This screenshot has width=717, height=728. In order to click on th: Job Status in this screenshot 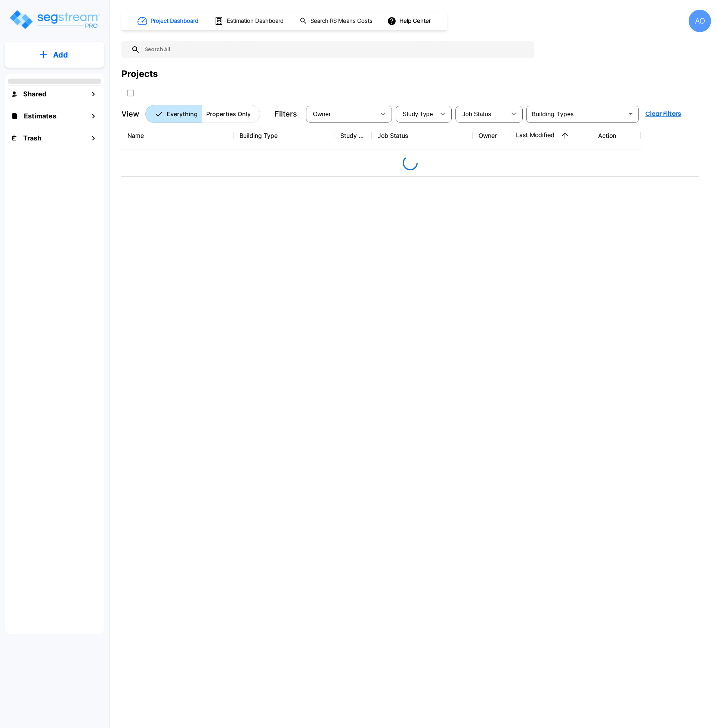, I will do `click(422, 136)`.